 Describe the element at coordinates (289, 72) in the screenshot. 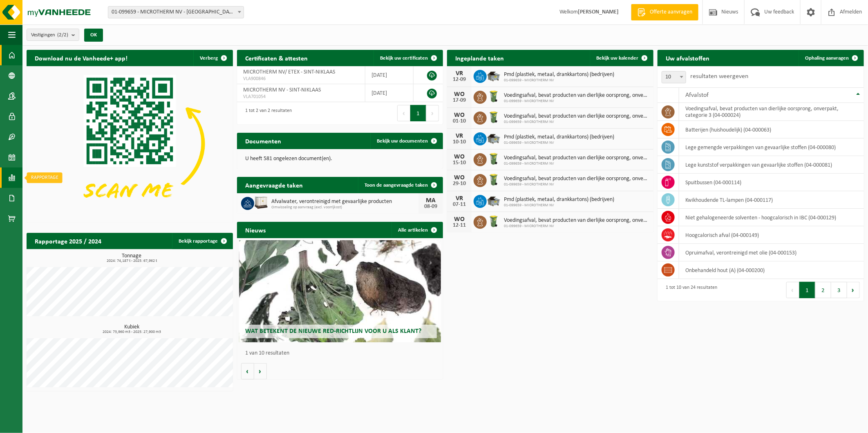

I see `span: MICROTHERM NV/ ETEX - SINT-NIKLAAS` at that location.